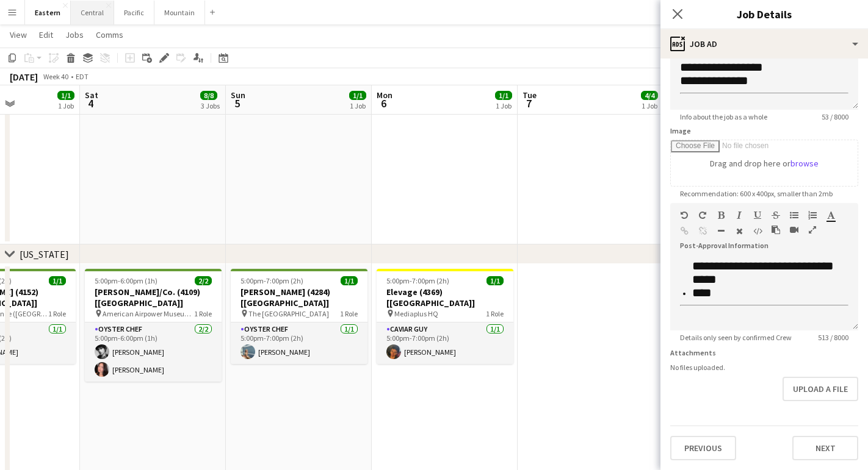 The width and height of the screenshot is (868, 470). What do you see at coordinates (820, 389) in the screenshot?
I see `button: Upload a file` at bounding box center [820, 389].